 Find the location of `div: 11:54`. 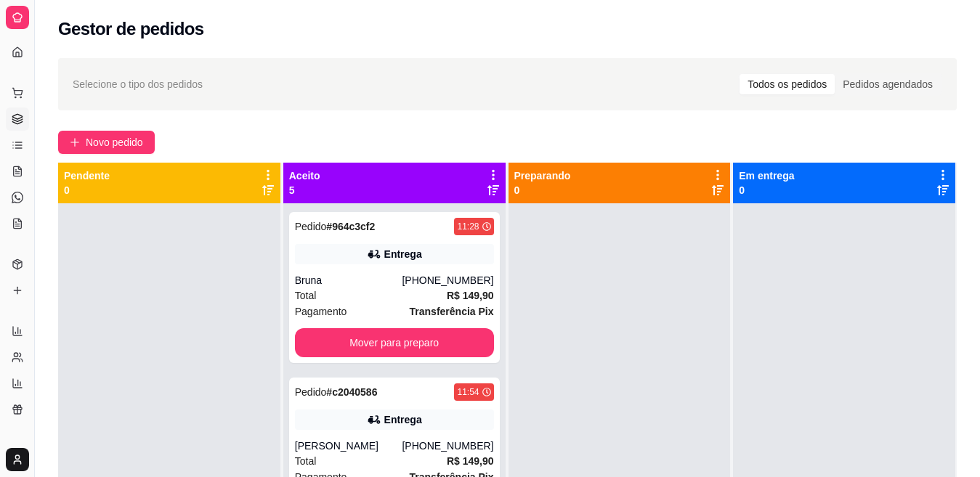

div: 11:54 is located at coordinates (467, 392).